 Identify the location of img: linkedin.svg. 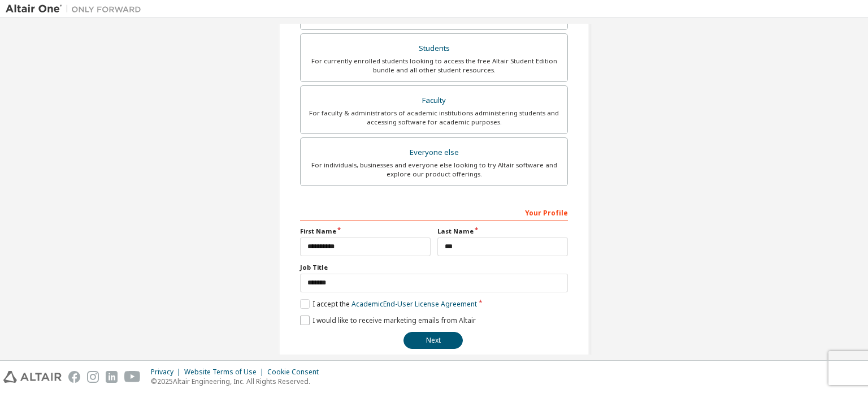
(111, 376).